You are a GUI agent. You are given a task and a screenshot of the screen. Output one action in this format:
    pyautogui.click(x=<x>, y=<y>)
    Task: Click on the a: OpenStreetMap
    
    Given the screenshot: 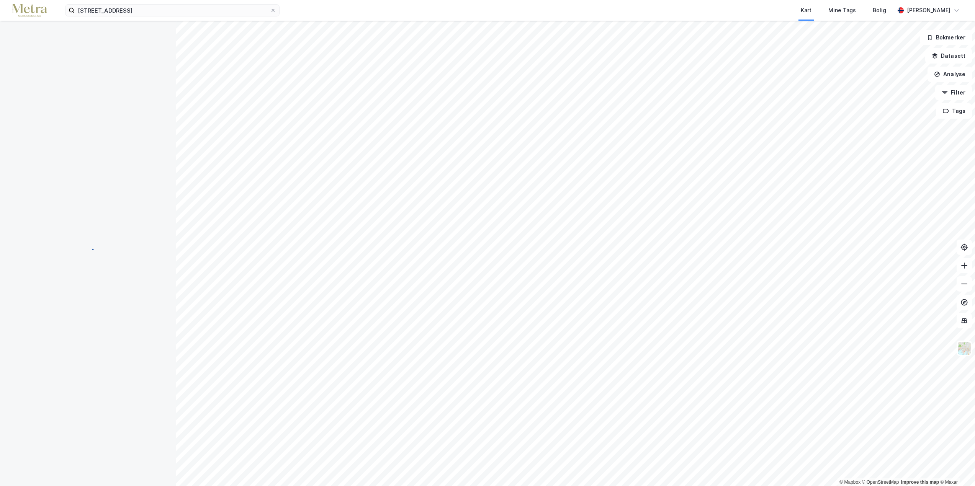 What is the action you would take?
    pyautogui.click(x=880, y=482)
    